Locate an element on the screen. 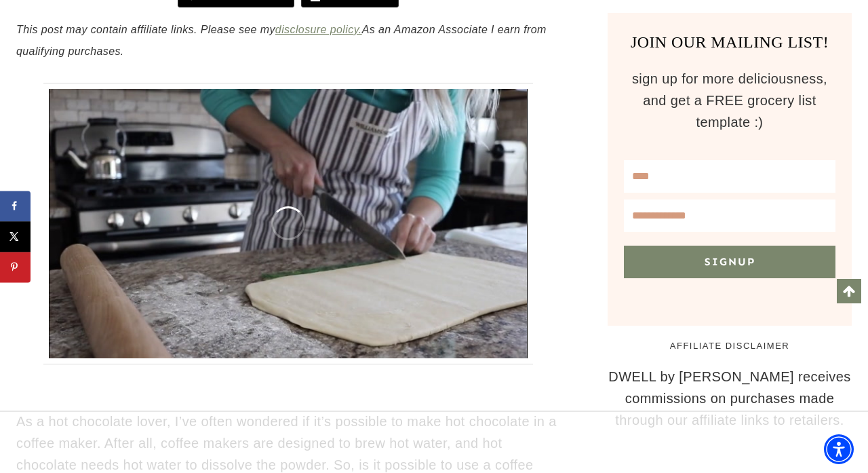  p: sign up for more deliciousness, and get a FREE grocery list template :) is located at coordinates (729, 101).